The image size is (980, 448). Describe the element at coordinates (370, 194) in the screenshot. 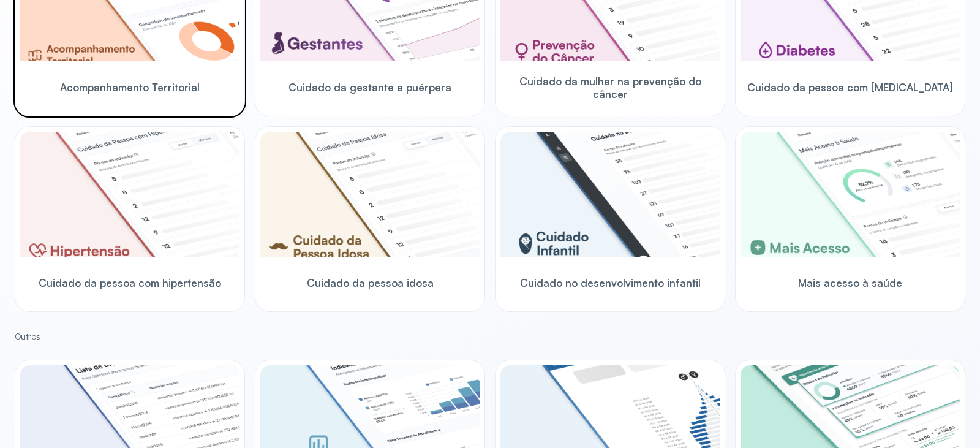

I see `img: elderly.png` at that location.